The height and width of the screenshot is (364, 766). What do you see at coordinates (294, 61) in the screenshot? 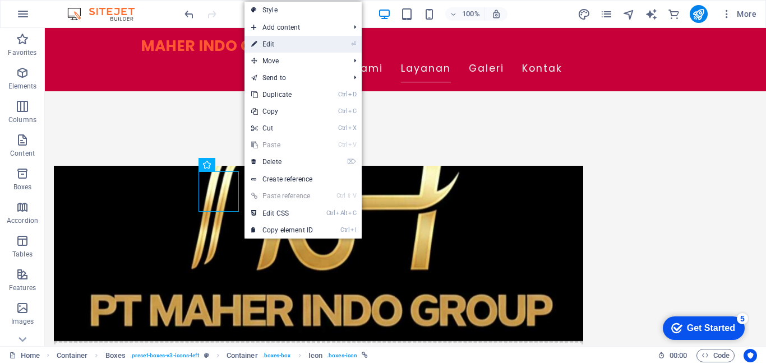
I see `span: Move` at bounding box center [294, 61].